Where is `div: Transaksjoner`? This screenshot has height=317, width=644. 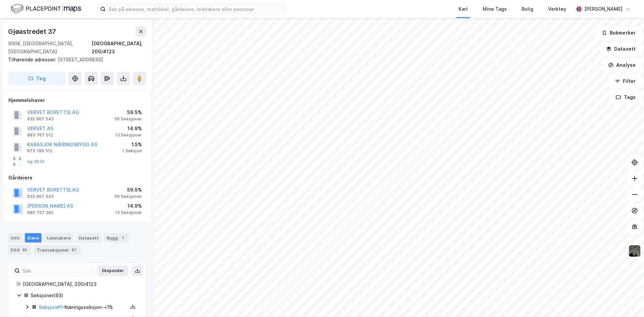
div: Transaksjoner is located at coordinates (57, 250).